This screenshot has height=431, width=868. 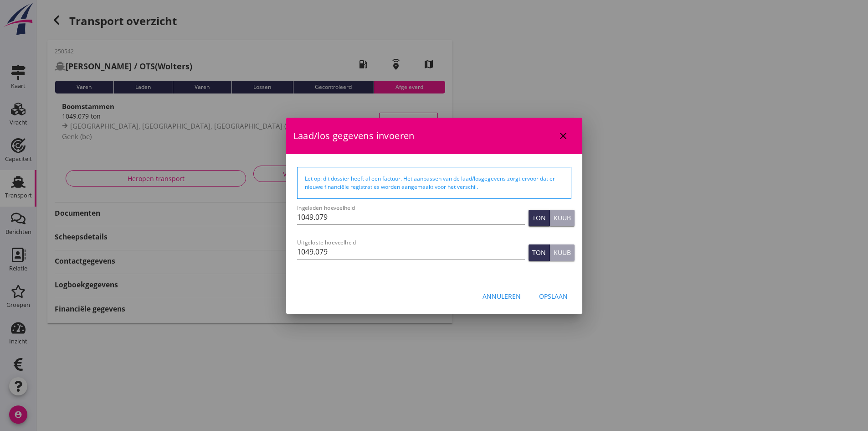 I want to click on i: close, so click(x=563, y=136).